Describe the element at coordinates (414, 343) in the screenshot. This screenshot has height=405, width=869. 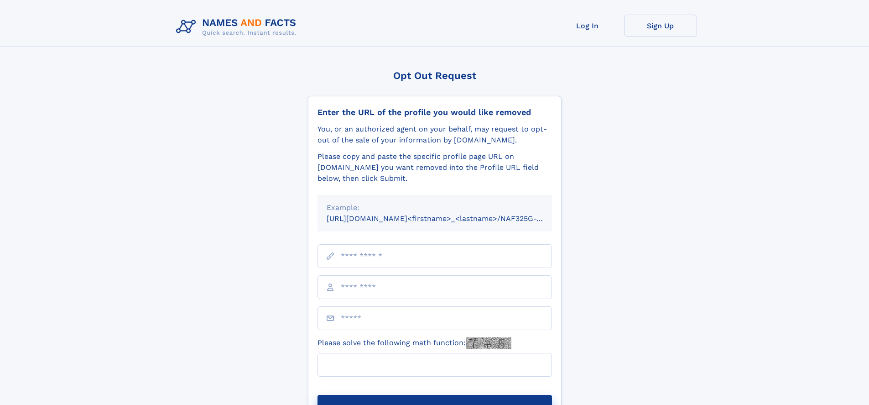
I see `label: Please solve the following math function:` at that location.